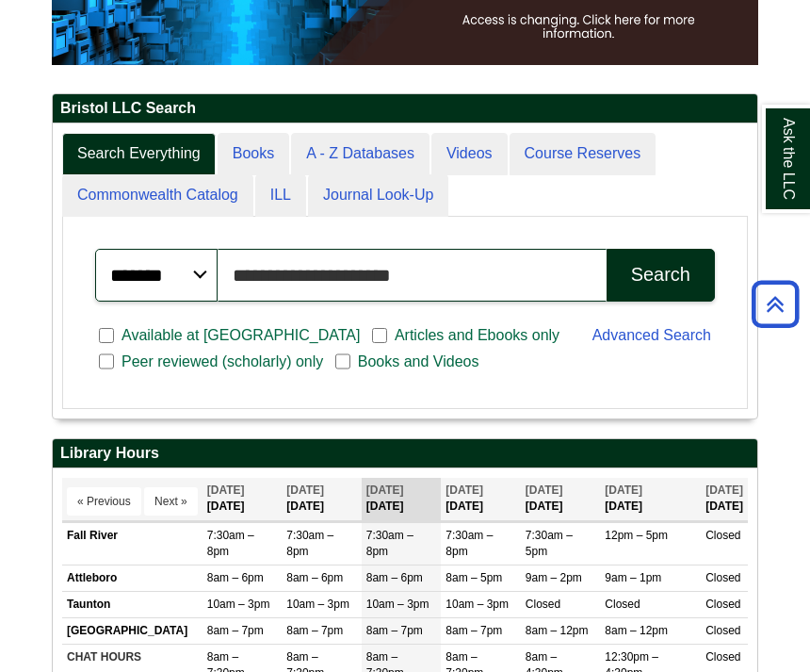  Describe the element at coordinates (661, 275) in the screenshot. I see `button: Search` at that location.